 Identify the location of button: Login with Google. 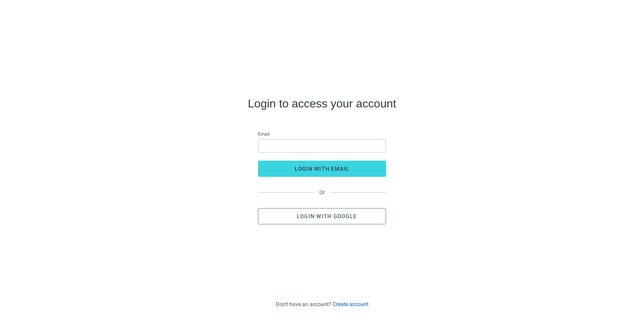
(322, 216).